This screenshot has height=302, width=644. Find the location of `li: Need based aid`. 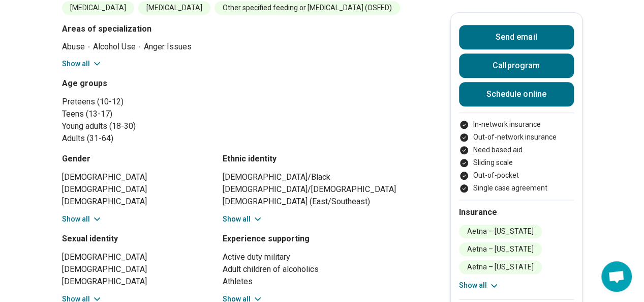

li: Need based aid is located at coordinates (517, 150).